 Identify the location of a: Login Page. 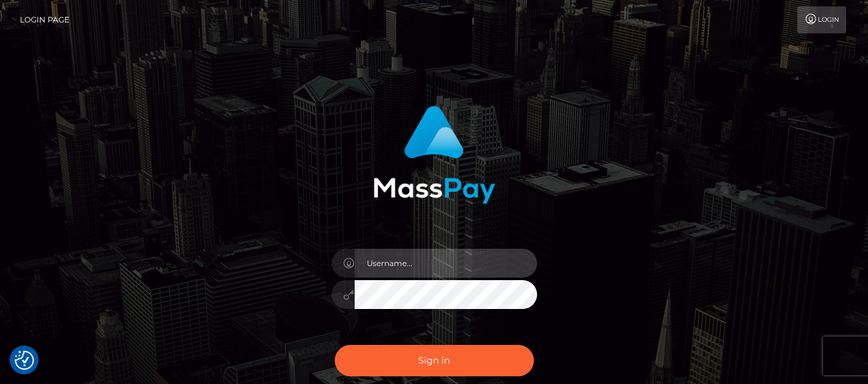
(44, 20).